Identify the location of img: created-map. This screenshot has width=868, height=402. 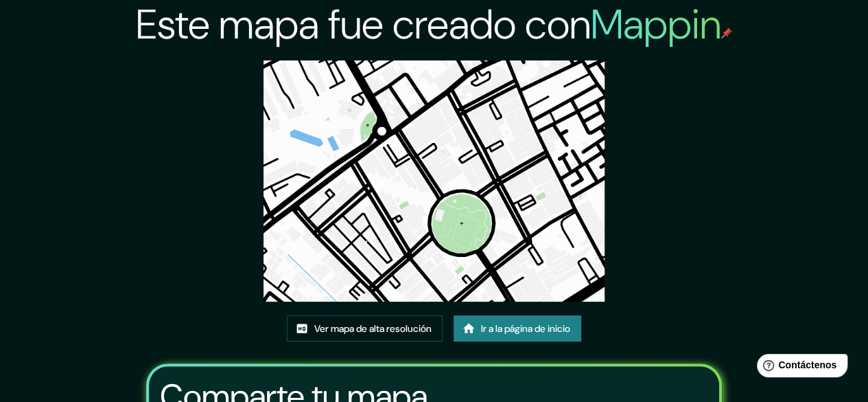
(434, 180).